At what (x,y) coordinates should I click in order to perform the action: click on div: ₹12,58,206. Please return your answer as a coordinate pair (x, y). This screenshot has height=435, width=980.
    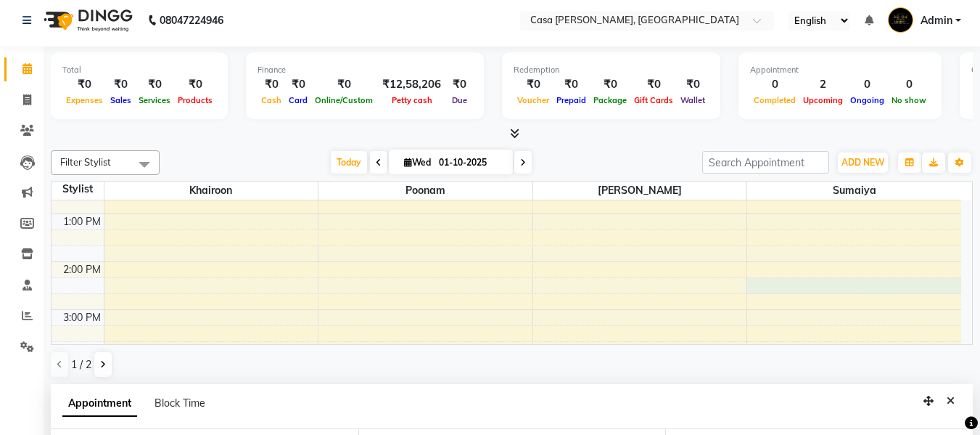
    Looking at the image, I should click on (411, 84).